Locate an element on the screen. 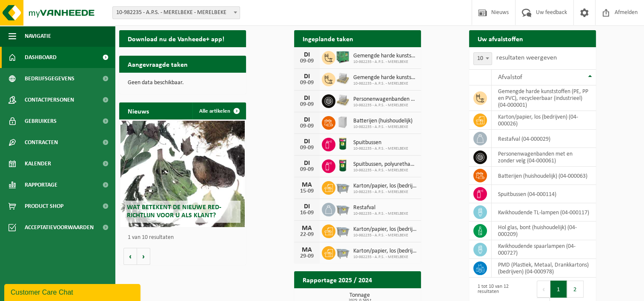 This screenshot has height=301, width=644. label: resultaten weergeven is located at coordinates (526, 58).